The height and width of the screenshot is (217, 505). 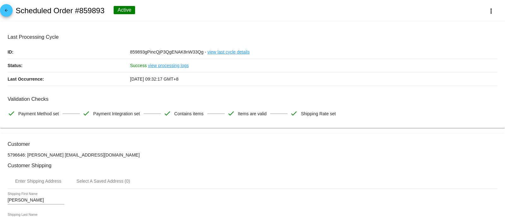 What do you see at coordinates (252, 114) in the screenshot?
I see `span: Items are valid` at bounding box center [252, 114].